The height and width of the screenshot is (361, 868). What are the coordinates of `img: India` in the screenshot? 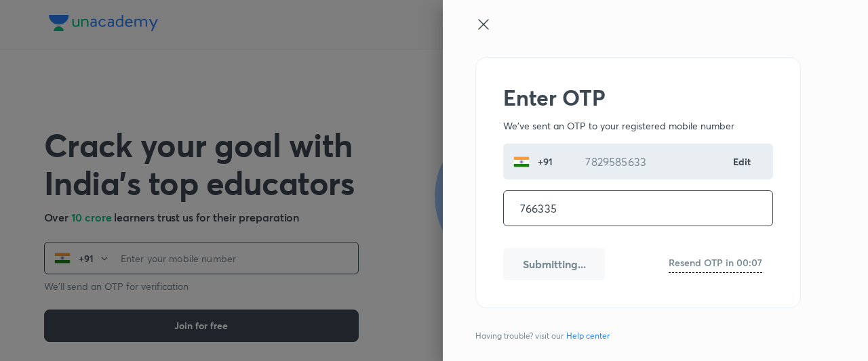 It's located at (521, 161).